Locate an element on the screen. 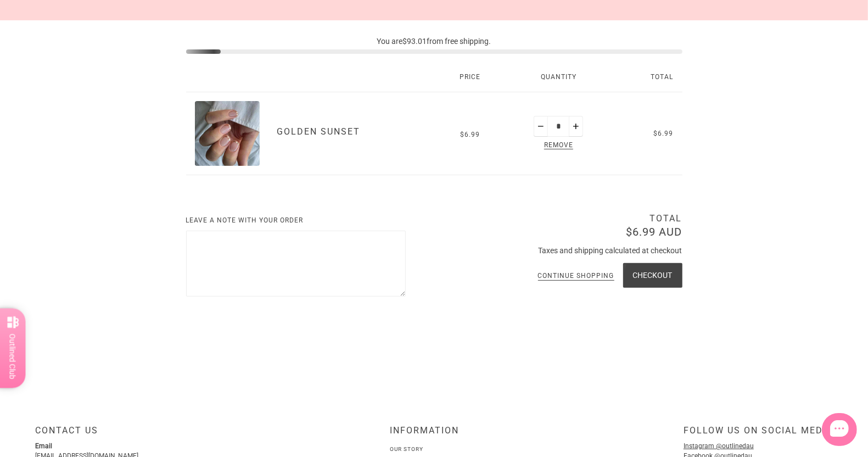  a: Our Story is located at coordinates (407, 449).